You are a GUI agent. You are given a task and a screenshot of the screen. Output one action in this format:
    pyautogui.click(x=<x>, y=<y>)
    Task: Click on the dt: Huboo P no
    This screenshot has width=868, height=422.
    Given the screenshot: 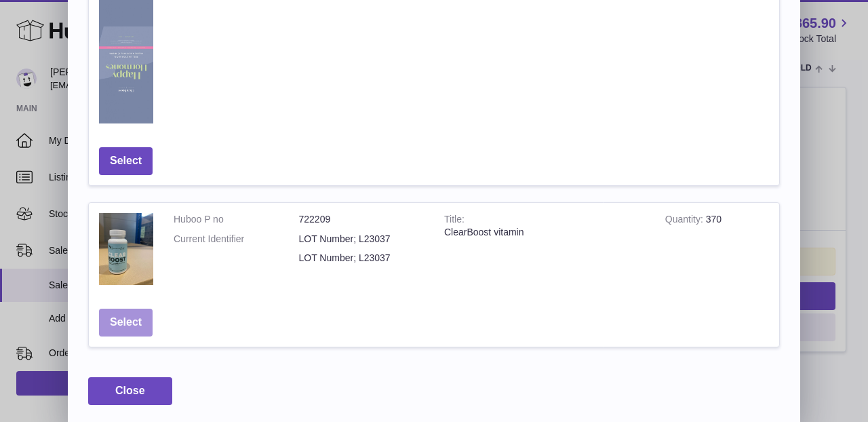 What is the action you would take?
    pyautogui.click(x=236, y=219)
    